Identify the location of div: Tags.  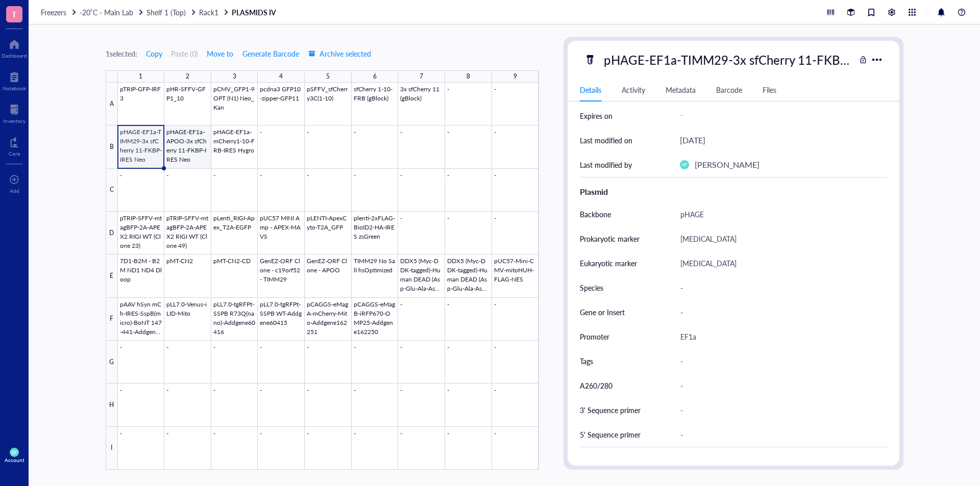
(587, 362).